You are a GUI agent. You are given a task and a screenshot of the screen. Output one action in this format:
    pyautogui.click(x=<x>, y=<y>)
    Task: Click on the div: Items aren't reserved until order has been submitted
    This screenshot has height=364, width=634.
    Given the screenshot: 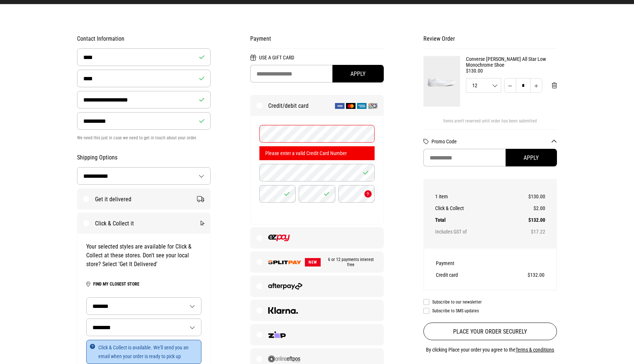 What is the action you would take?
    pyautogui.click(x=490, y=124)
    